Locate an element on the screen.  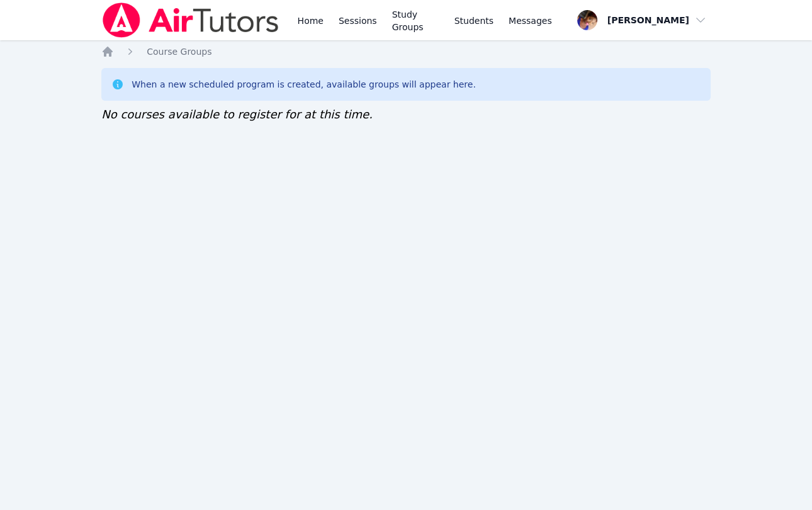
img: Air Tutors is located at coordinates (190, 20).